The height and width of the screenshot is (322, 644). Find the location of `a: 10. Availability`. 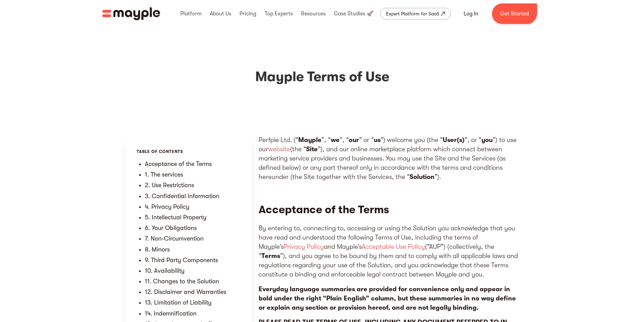

a: 10. Availability is located at coordinates (165, 270).